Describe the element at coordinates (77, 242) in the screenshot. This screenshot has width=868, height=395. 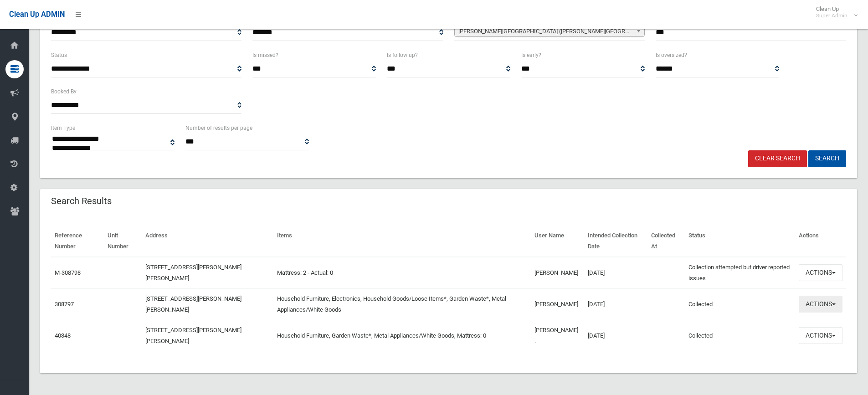
I see `th: Reference Number` at that location.